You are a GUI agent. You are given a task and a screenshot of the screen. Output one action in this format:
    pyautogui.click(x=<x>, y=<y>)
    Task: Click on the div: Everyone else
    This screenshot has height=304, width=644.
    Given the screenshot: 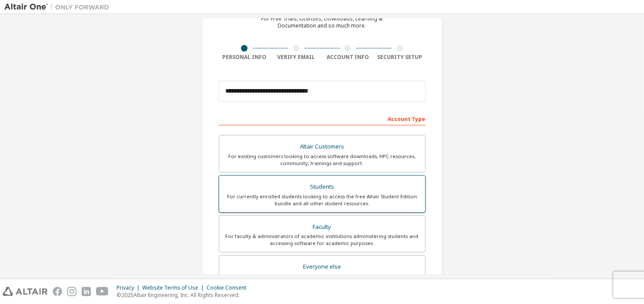 What is the action you would take?
    pyautogui.click(x=322, y=267)
    